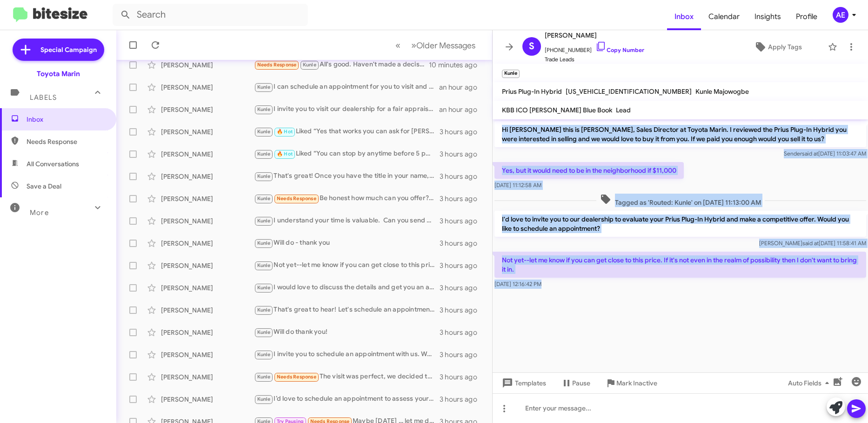  I want to click on button: Previous, so click(398, 45).